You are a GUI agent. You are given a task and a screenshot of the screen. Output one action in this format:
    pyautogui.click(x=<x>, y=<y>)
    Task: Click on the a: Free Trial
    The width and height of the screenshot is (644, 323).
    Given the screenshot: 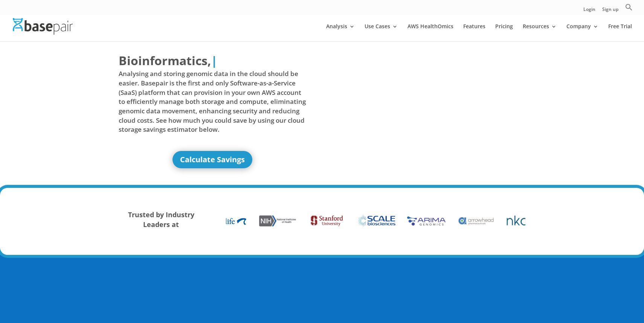 What is the action you would take?
    pyautogui.click(x=620, y=32)
    